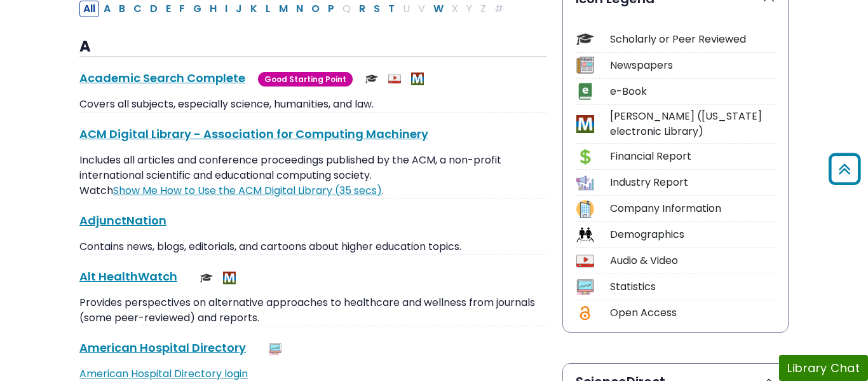 The image size is (868, 381). I want to click on button: All, so click(89, 9).